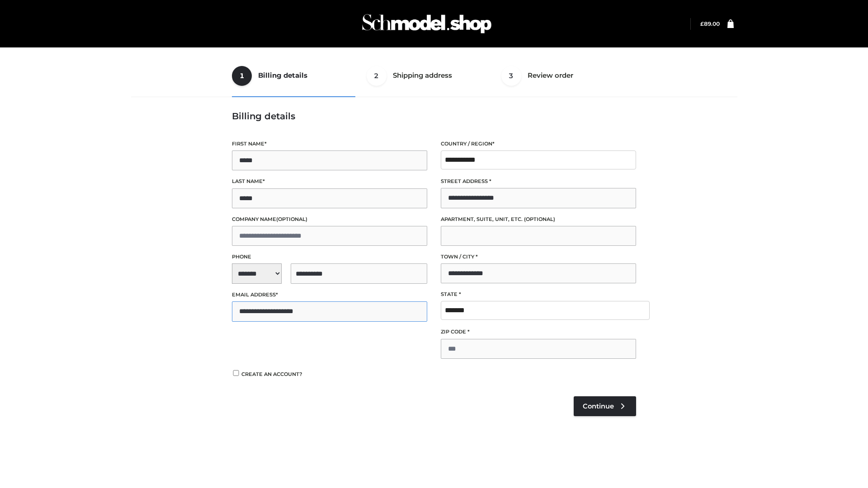  Describe the element at coordinates (330, 219) in the screenshot. I see `label: Company name` at that location.